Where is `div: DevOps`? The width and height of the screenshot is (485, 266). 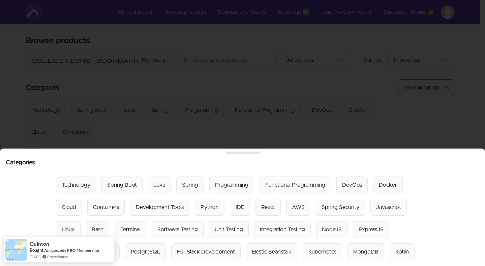
div: DevOps is located at coordinates (352, 185).